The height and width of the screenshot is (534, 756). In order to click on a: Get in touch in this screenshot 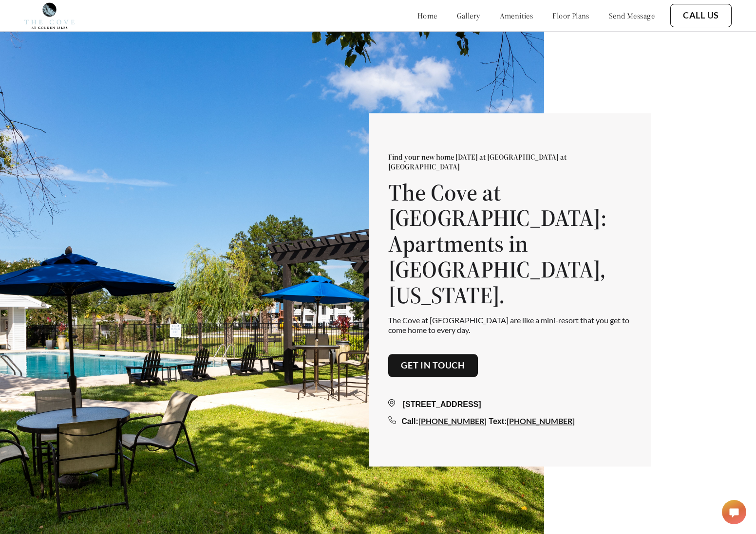, I will do `click(433, 365)`.